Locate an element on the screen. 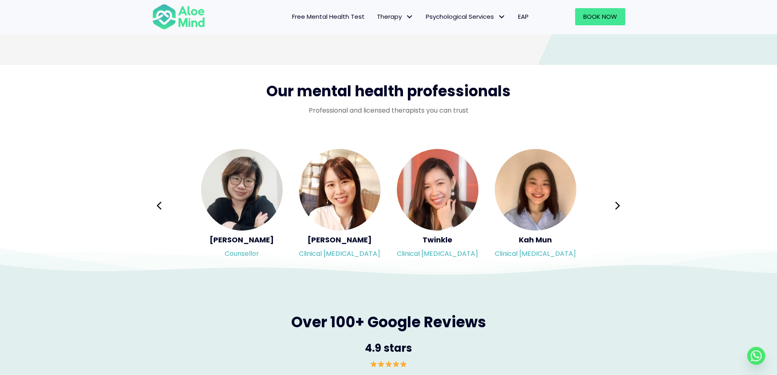  span: Book Now is located at coordinates (600, 16).